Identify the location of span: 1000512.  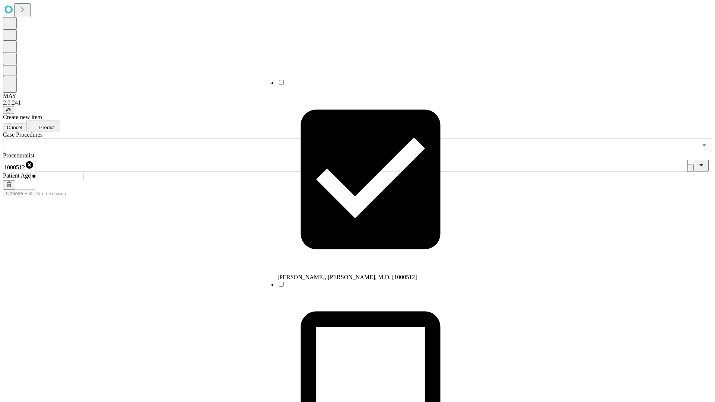
(15, 167).